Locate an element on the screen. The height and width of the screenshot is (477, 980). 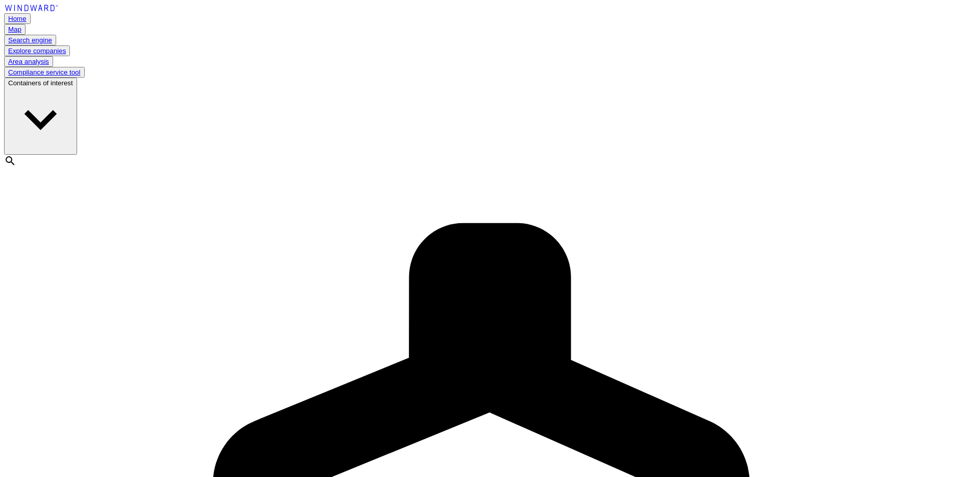
span: Containers of interest is located at coordinates (40, 116).